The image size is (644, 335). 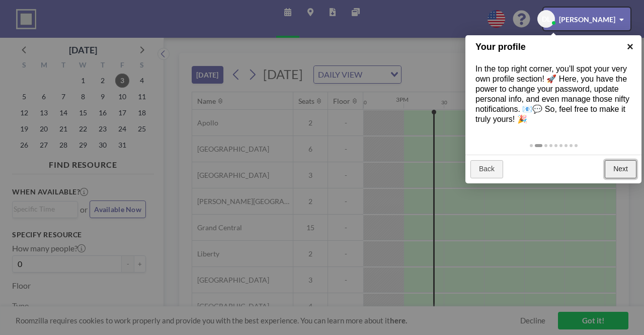 What do you see at coordinates (486, 169) in the screenshot?
I see `a: Back` at bounding box center [486, 169].